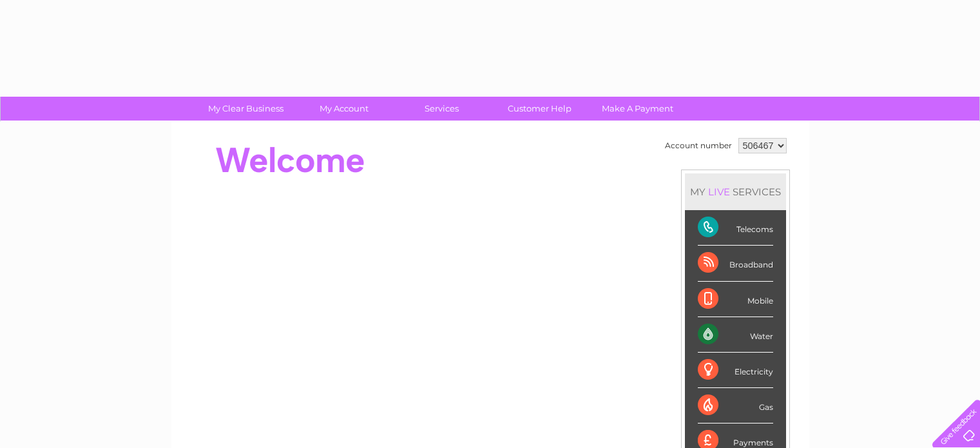 Image resolution: width=980 pixels, height=448 pixels. Describe the element at coordinates (343, 108) in the screenshot. I see `a: My Account` at that location.